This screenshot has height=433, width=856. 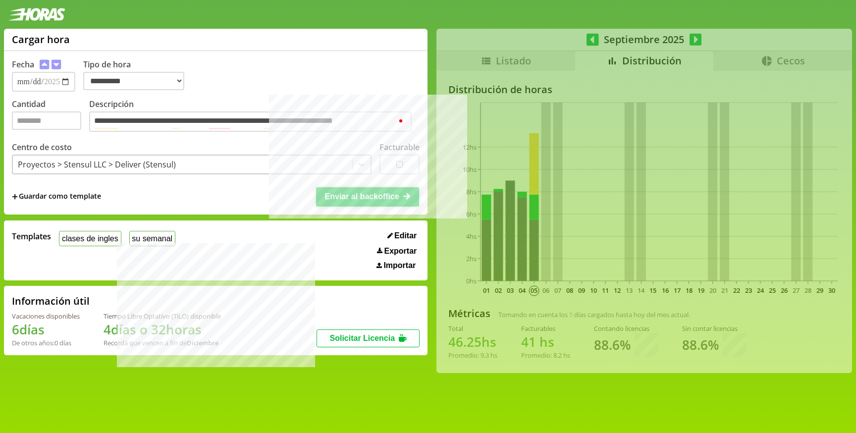 I want to click on h1: 6 días, so click(x=46, y=329).